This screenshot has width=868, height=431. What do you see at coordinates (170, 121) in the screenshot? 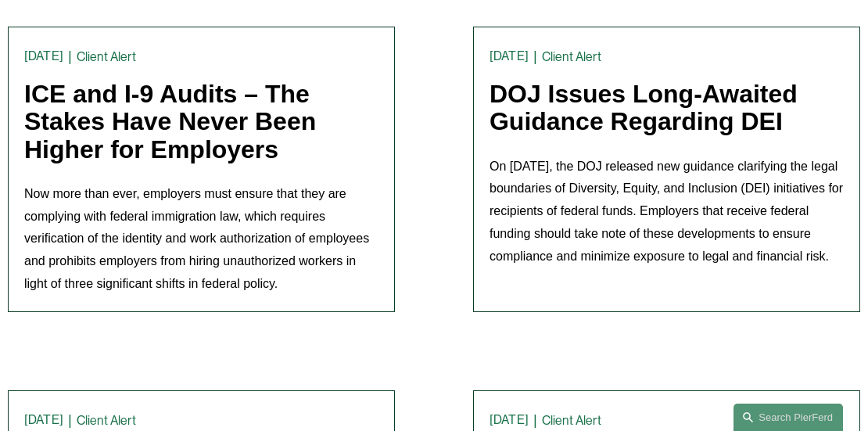
I see `a: ICE and I-9 Audits – The Stakes Have Never Been Higher for Employers` at bounding box center [170, 121].